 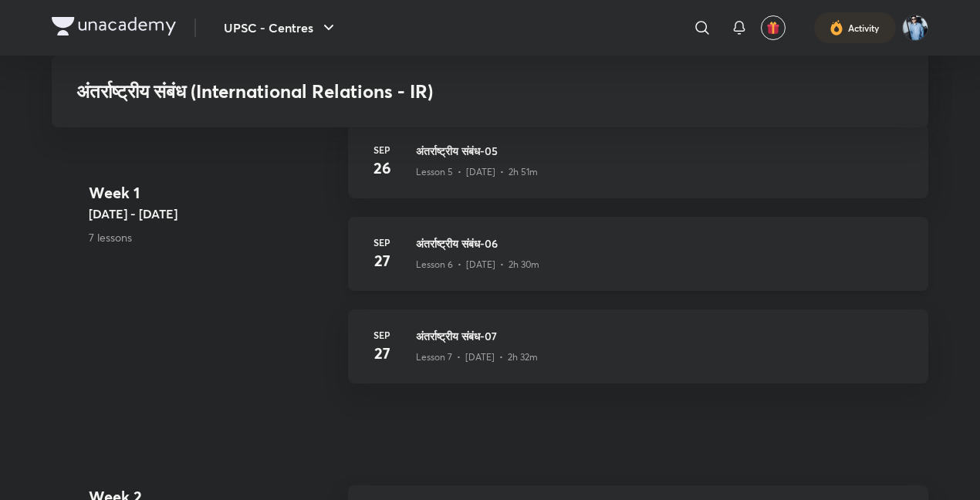 I want to click on h3: अंतर्राष्ट्रीय संबंध (International Relations - IR), so click(x=378, y=91).